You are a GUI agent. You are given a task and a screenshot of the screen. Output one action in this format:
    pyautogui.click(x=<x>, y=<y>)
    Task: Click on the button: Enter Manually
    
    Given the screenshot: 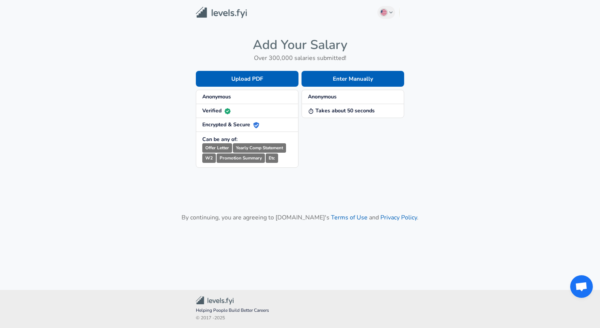 What is the action you would take?
    pyautogui.click(x=353, y=79)
    